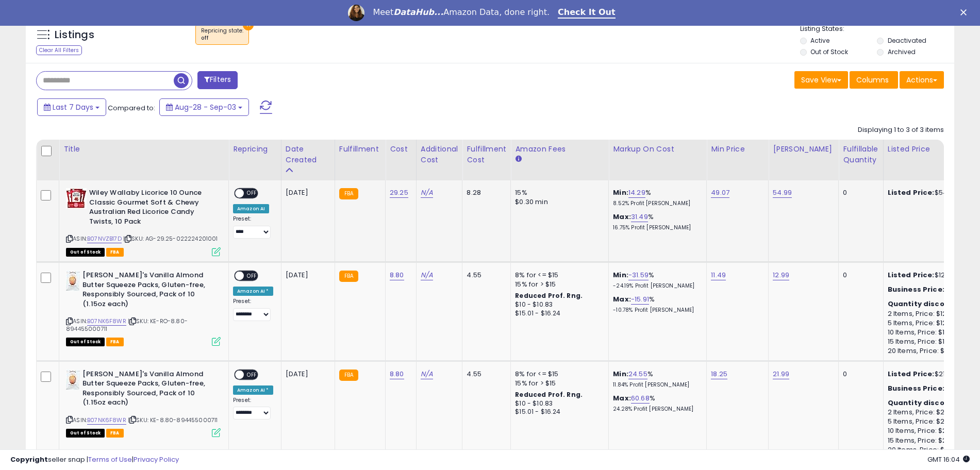 This screenshot has width=980, height=470. Describe the element at coordinates (931, 193) in the screenshot. I see `div: $54.99` at that location.